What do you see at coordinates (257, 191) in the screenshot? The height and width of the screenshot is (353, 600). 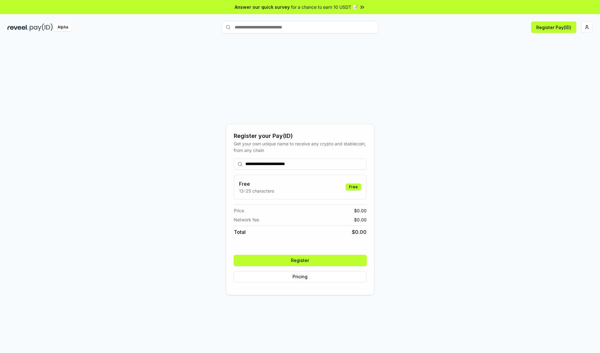 I see `p: 13-25 characters` at bounding box center [257, 191].